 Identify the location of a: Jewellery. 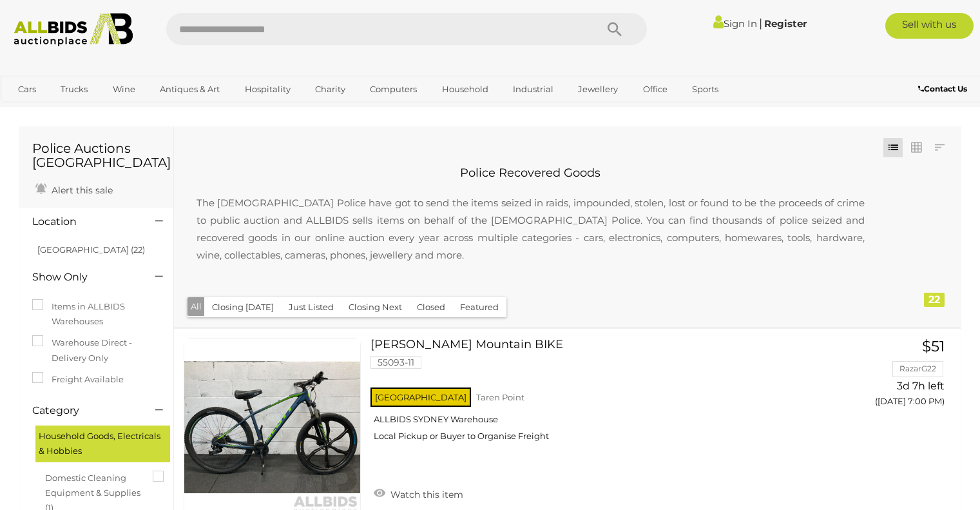
(598, 89).